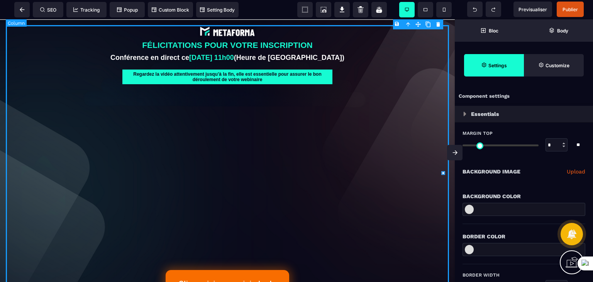 The height and width of the screenshot is (282, 593). I want to click on span: Custom Block, so click(170, 10).